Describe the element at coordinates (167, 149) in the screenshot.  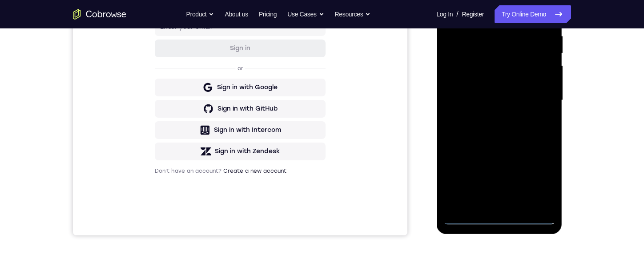
I see `button: Sign in with Google` at that location.